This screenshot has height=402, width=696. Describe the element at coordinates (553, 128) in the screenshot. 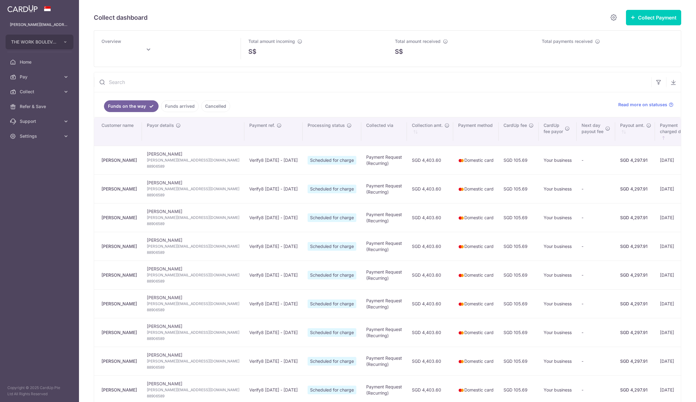

I see `span: CardUp fee payor` at that location.